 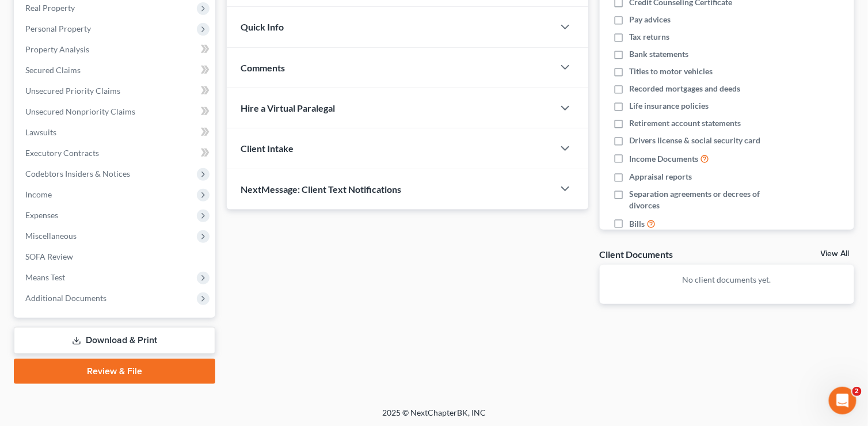 What do you see at coordinates (116, 112) in the screenshot?
I see `a: Unsecured Nonpriority Claims` at bounding box center [116, 112].